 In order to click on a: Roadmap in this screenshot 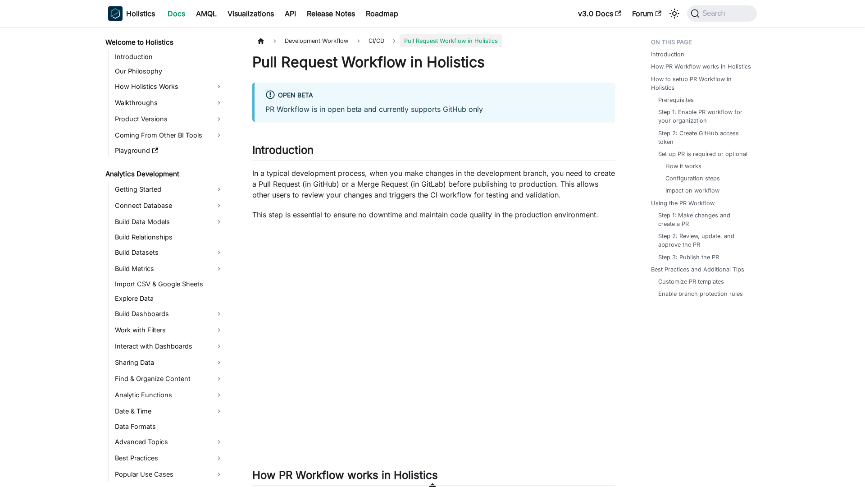, I will do `click(382, 14)`.